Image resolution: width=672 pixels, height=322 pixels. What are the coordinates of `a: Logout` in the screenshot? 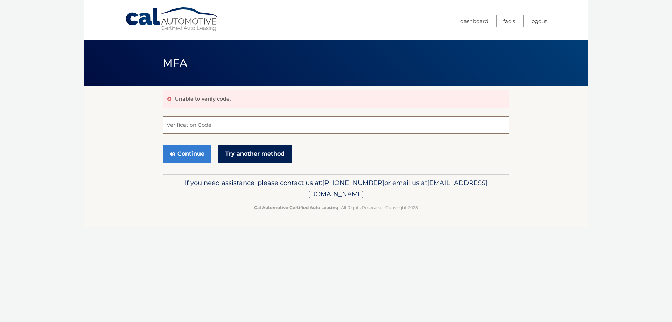 It's located at (539, 21).